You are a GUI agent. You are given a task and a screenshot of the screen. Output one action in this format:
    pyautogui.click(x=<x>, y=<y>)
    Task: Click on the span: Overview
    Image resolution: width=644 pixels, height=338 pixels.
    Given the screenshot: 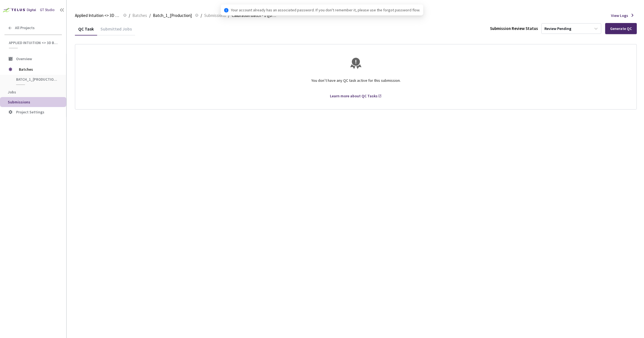 What is the action you would take?
    pyautogui.click(x=24, y=59)
    